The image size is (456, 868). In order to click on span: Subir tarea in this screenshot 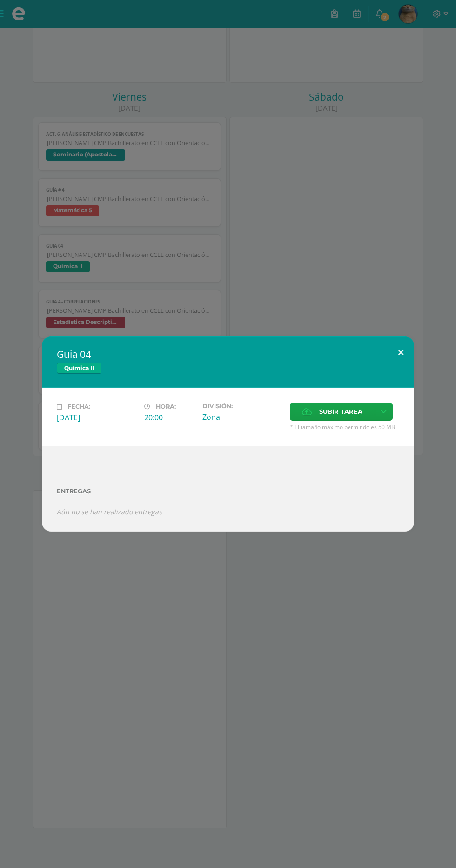, I will do `click(341, 411)`.